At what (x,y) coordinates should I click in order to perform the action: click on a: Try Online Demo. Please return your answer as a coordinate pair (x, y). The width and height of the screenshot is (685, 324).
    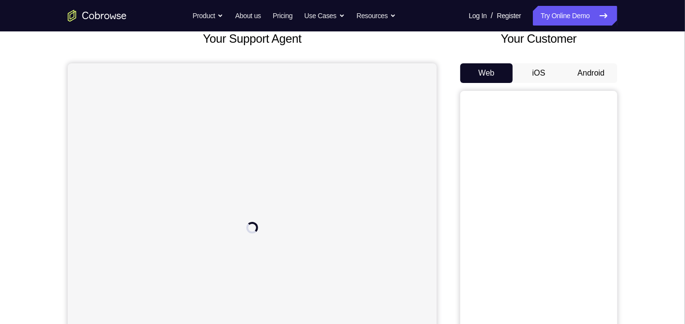
    Looking at the image, I should click on (575, 16).